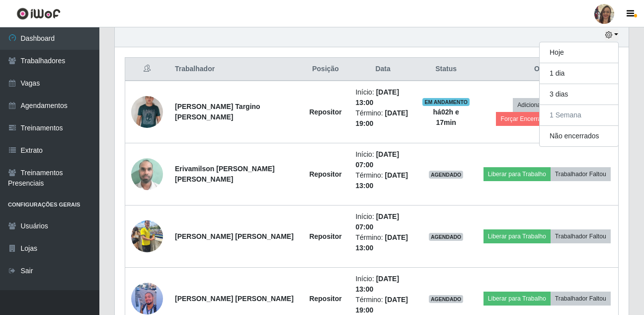 The width and height of the screenshot is (644, 315). What do you see at coordinates (579, 74) in the screenshot?
I see `button: 1 dia` at bounding box center [579, 74].